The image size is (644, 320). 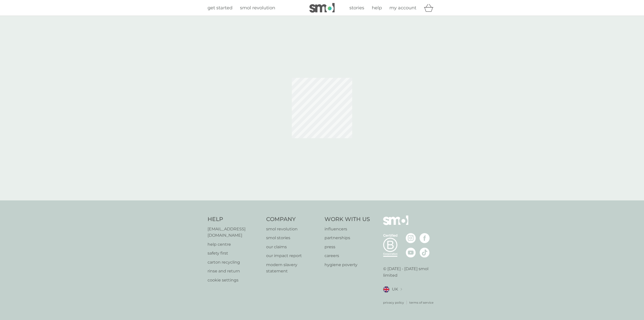 I want to click on a: influencers, so click(x=347, y=229).